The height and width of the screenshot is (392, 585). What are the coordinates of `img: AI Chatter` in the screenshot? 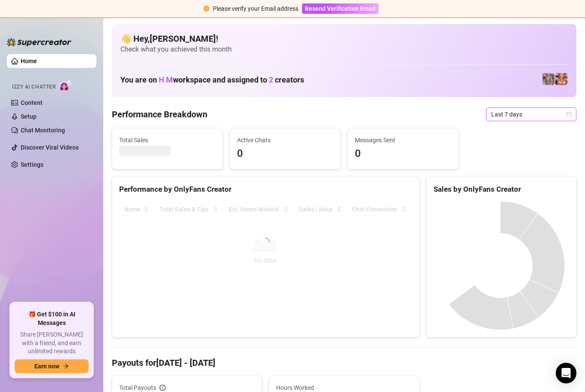 It's located at (65, 86).